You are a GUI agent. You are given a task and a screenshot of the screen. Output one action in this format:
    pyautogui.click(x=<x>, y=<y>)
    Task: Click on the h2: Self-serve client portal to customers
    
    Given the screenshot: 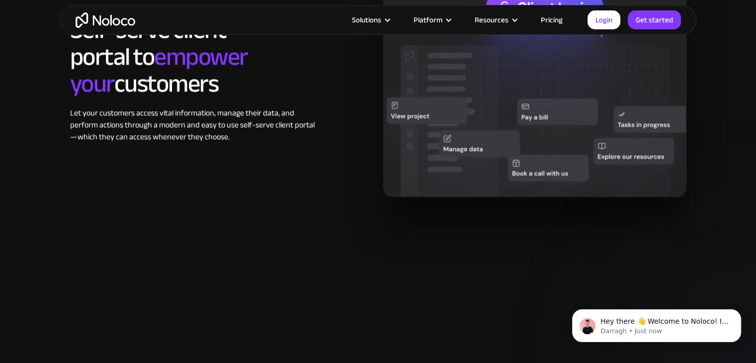 What is the action you would take?
    pyautogui.click(x=195, y=57)
    